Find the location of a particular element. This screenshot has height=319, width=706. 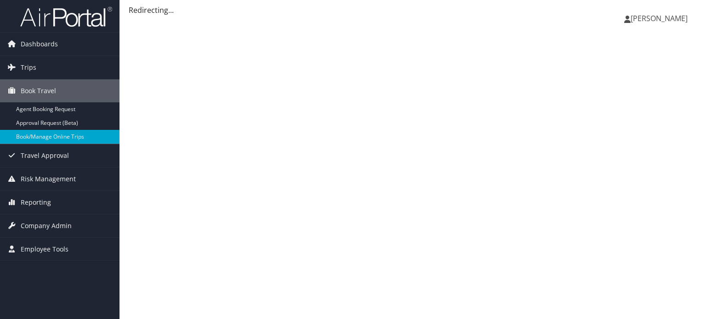

span: Trips is located at coordinates (28, 68).